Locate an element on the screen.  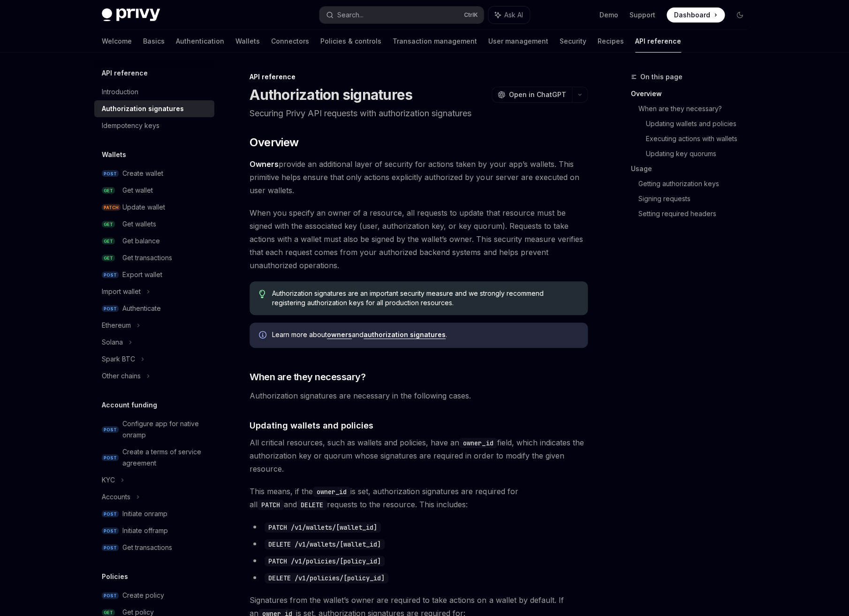
div: Initiate onramp is located at coordinates (145, 514).